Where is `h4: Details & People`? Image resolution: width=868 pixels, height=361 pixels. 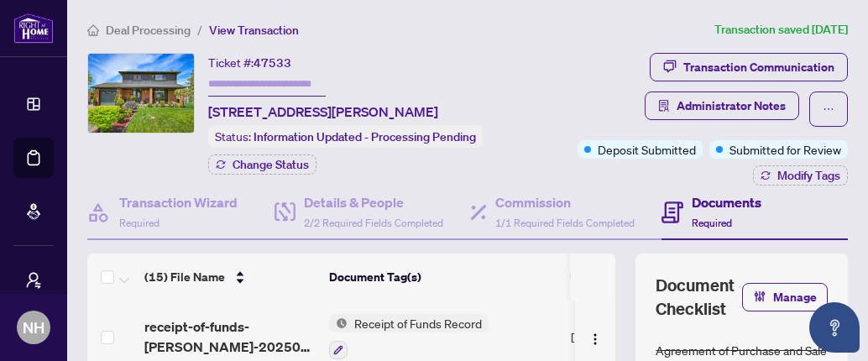 h4: Details & People is located at coordinates (373, 202).